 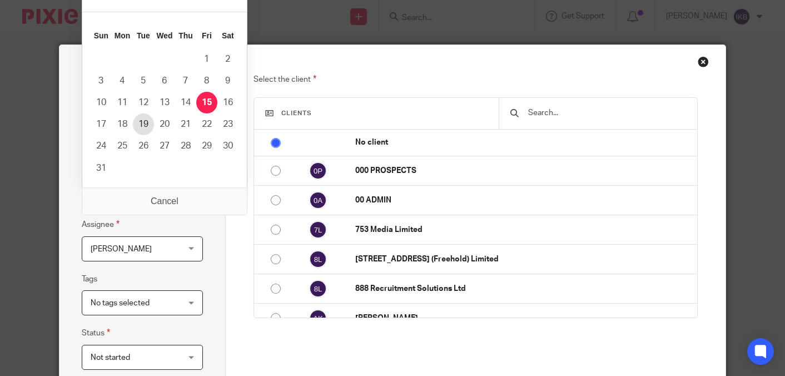 I want to click on button: 26, so click(x=143, y=146).